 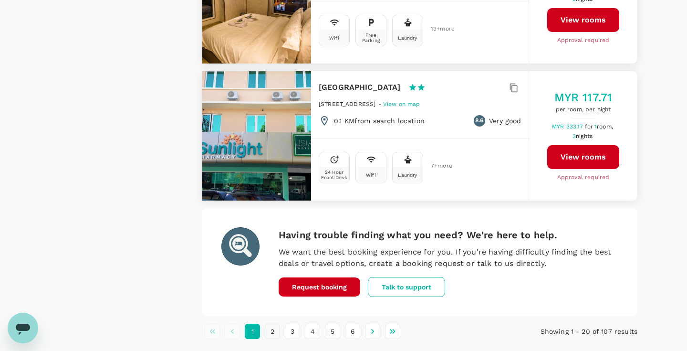 What do you see at coordinates (402, 103) in the screenshot?
I see `a: View on map` at bounding box center [402, 103].